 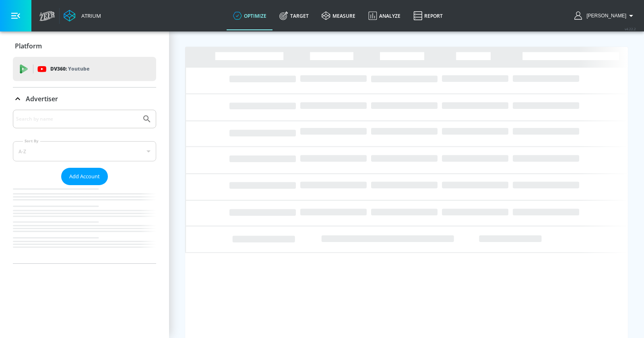 I want to click on p: Platform, so click(x=28, y=46).